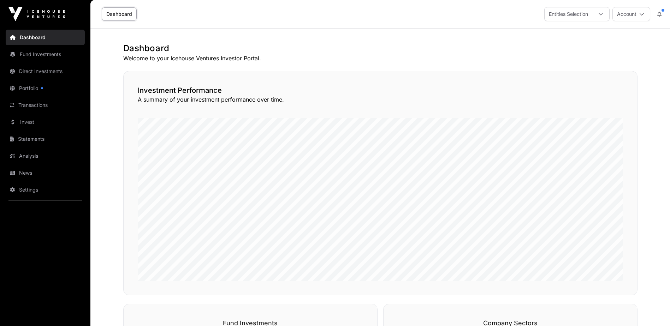  What do you see at coordinates (45, 139) in the screenshot?
I see `a: Statements` at bounding box center [45, 139].